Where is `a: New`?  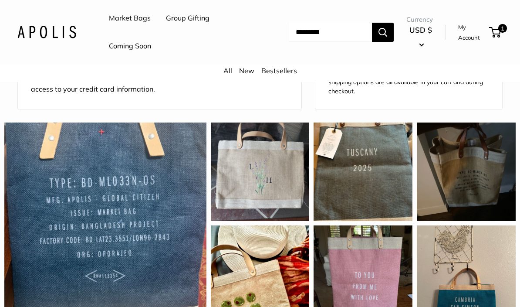
a: New is located at coordinates (247, 71).